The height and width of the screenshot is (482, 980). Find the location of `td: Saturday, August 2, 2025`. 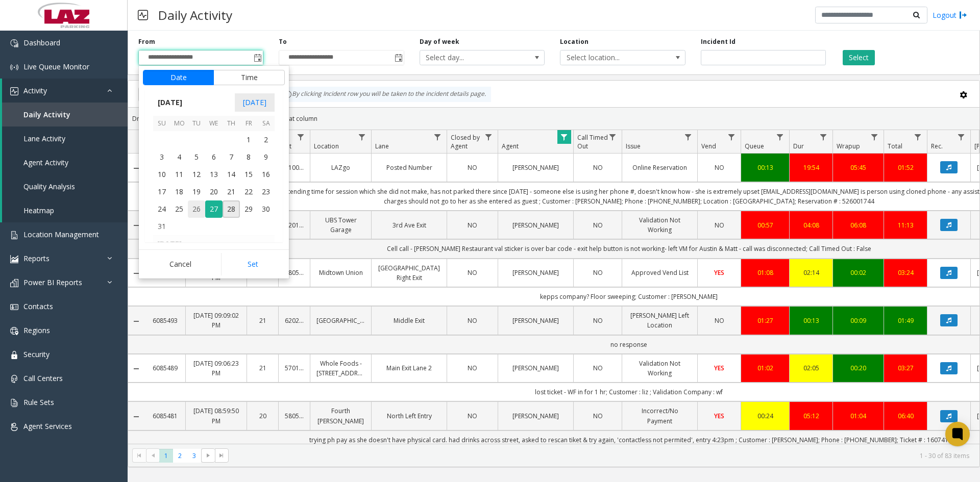

td: Saturday, August 2, 2025 is located at coordinates (266, 139).